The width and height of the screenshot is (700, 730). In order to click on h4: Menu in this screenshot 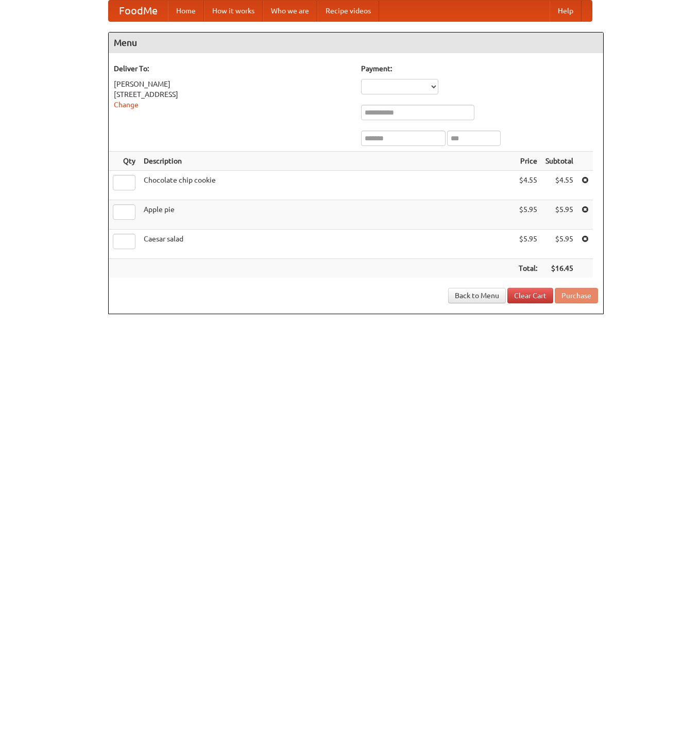, I will do `click(356, 43)`.